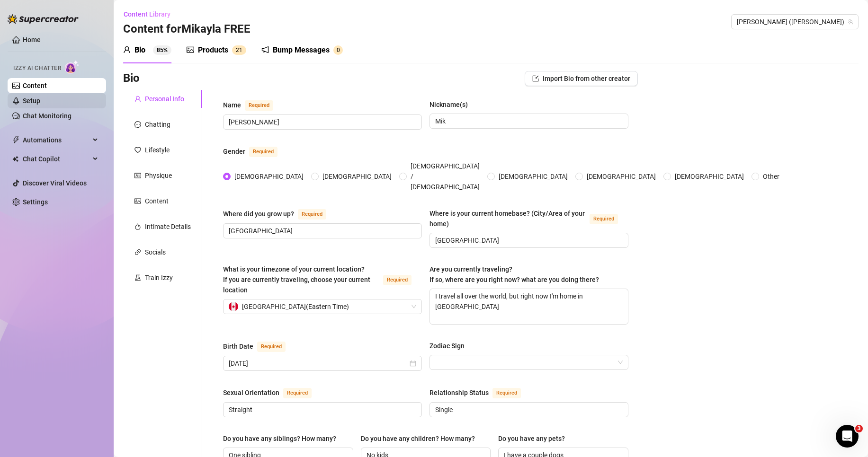 The height and width of the screenshot is (457, 868). Describe the element at coordinates (151, 14) in the screenshot. I see `button: Content Library` at that location.